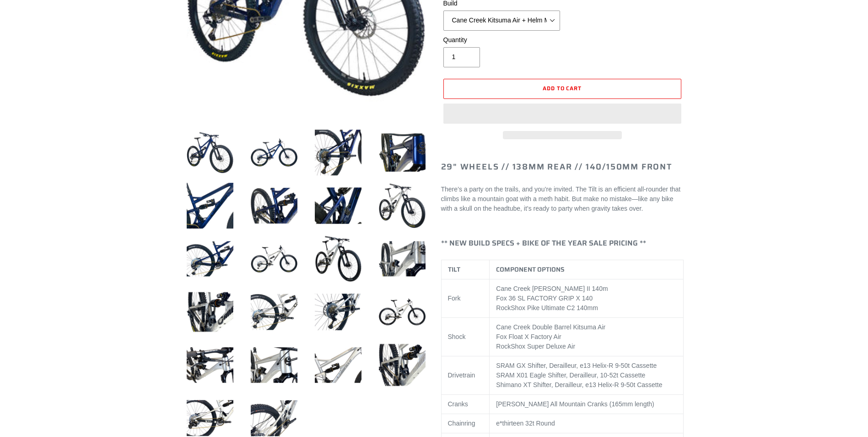 This screenshot has width=868, height=437. Describe the element at coordinates (466, 337) in the screenshot. I see `td: Shock` at that location.